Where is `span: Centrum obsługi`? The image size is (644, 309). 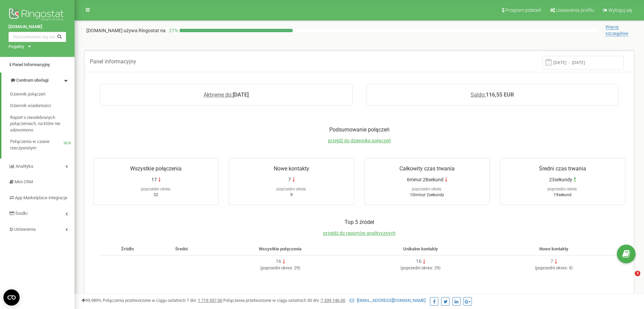
span: Centrum obsługi is located at coordinates (32, 80).